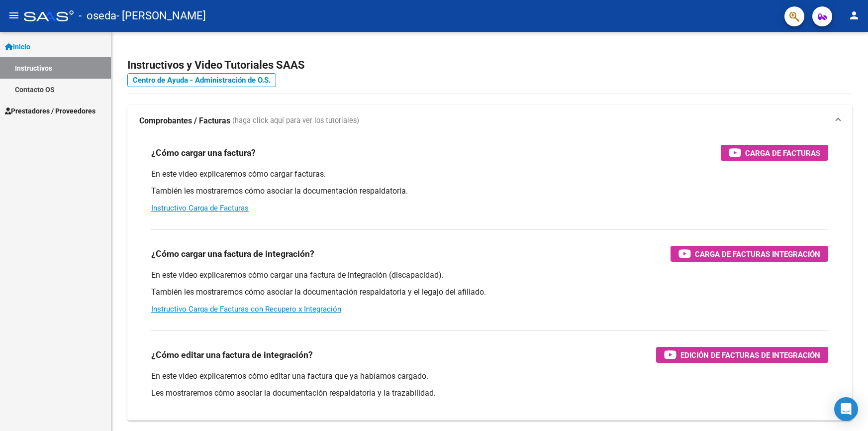 This screenshot has height=431, width=868. What do you see at coordinates (97, 16) in the screenshot?
I see `span: - oseda` at bounding box center [97, 16].